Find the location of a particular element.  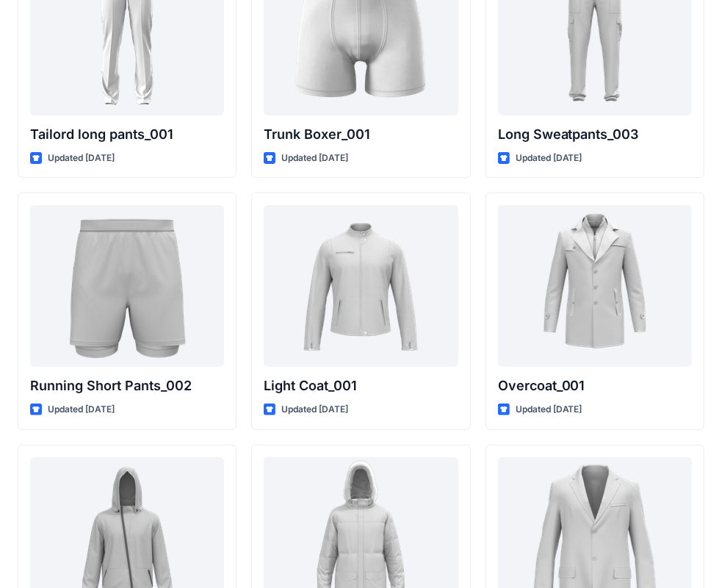

p: Running Short Pants_002 is located at coordinates (127, 386).